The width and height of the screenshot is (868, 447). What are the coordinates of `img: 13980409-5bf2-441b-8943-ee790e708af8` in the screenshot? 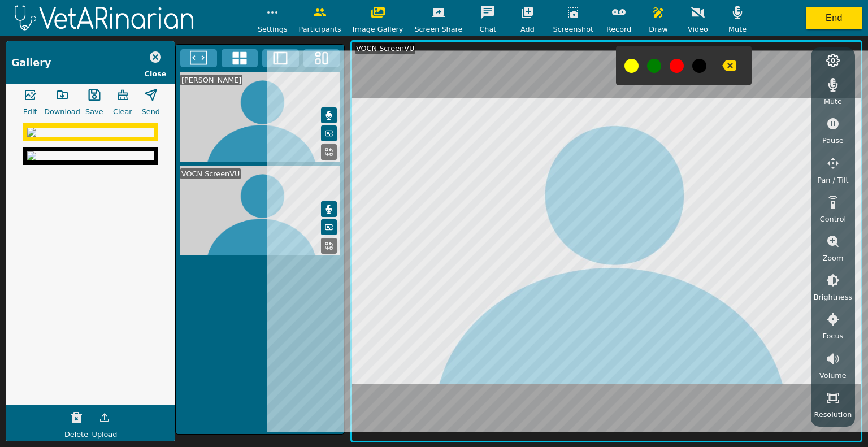 It's located at (90, 132).